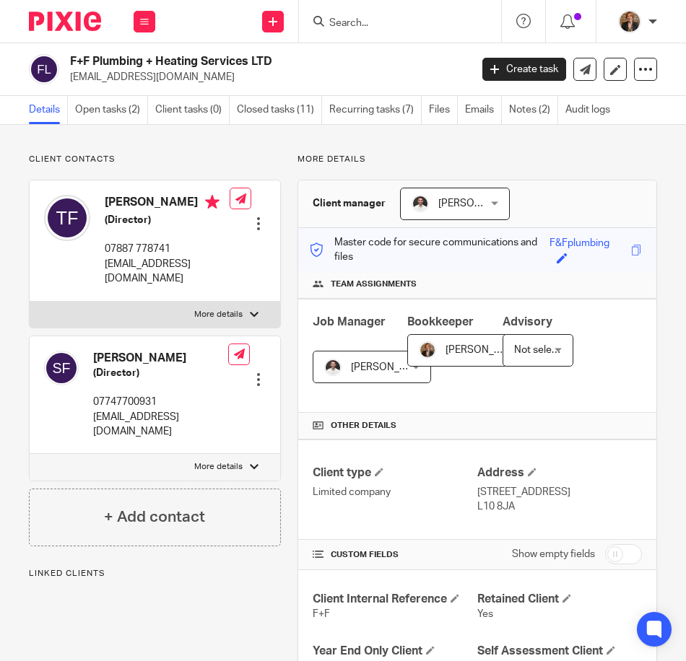  I want to click on h3: Client manager, so click(349, 204).